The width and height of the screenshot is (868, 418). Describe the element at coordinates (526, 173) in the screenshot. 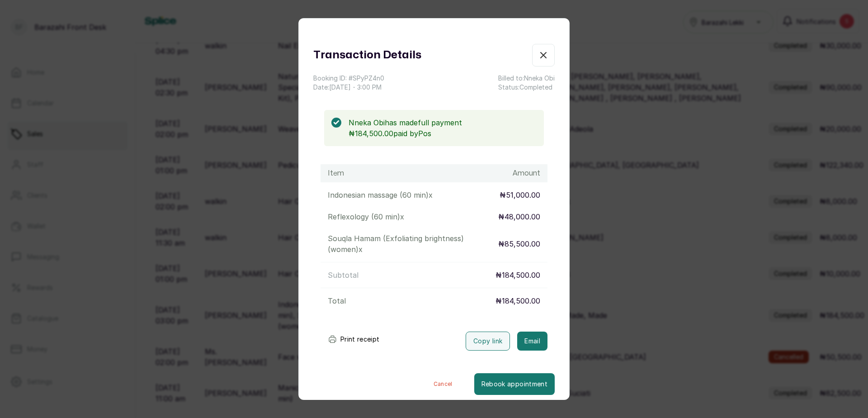

I see `h1: Amount` at that location.